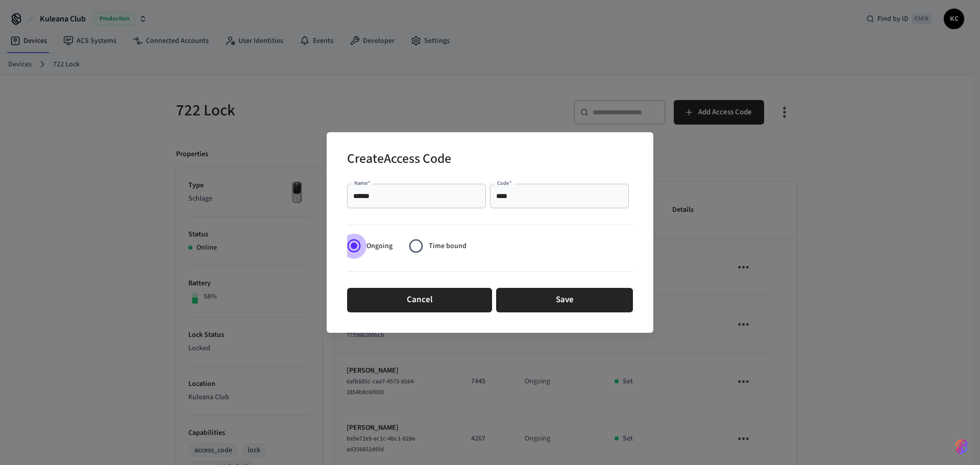 The width and height of the screenshot is (980, 465). What do you see at coordinates (448, 246) in the screenshot?
I see `span: Time bound` at bounding box center [448, 246].